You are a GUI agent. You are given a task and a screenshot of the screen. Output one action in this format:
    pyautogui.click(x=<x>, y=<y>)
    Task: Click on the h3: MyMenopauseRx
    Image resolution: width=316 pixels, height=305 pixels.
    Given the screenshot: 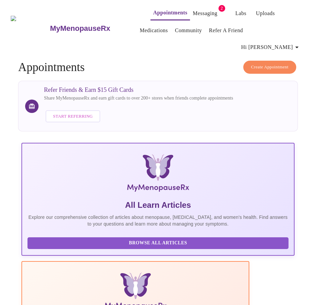 What is the action you would take?
    pyautogui.click(x=80, y=29)
    